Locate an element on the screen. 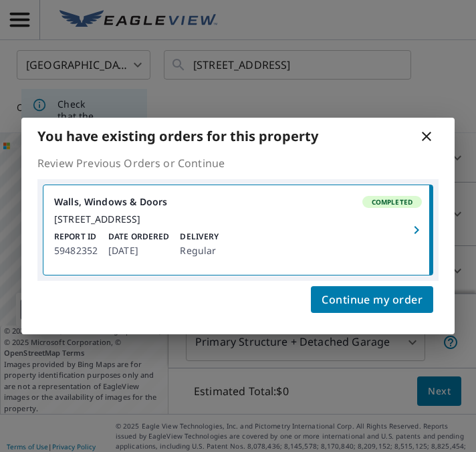 This screenshot has height=452, width=476. p: Date Ordered is located at coordinates (138, 237).